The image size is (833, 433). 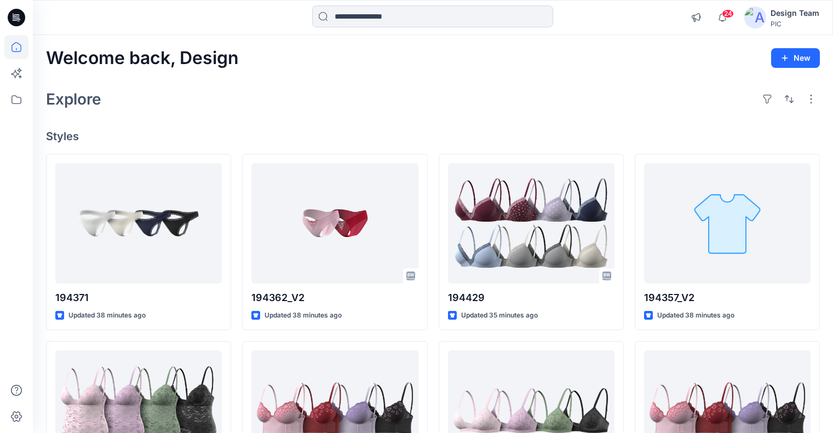 What do you see at coordinates (335, 298) in the screenshot?
I see `p: 194362_V2` at bounding box center [335, 298].